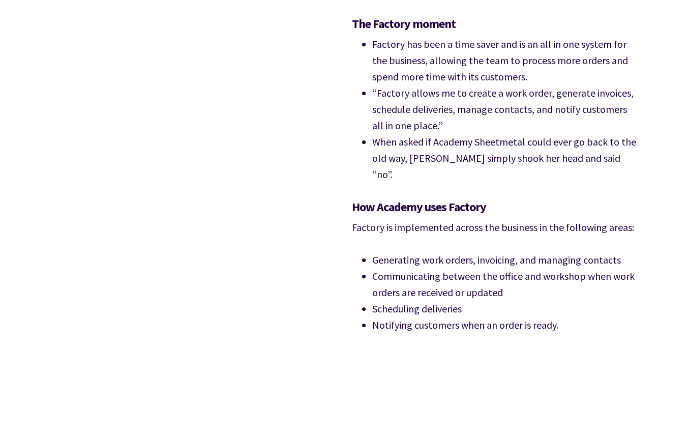  I want to click on p: Factory is implemented across the business in the following areas:, so click(495, 227).